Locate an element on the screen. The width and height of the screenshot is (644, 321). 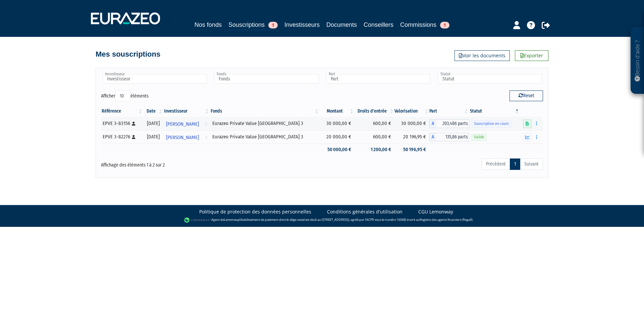
th: Investisseur: activer pour trier la colonne par ordre croissant is located at coordinates (187, 111).